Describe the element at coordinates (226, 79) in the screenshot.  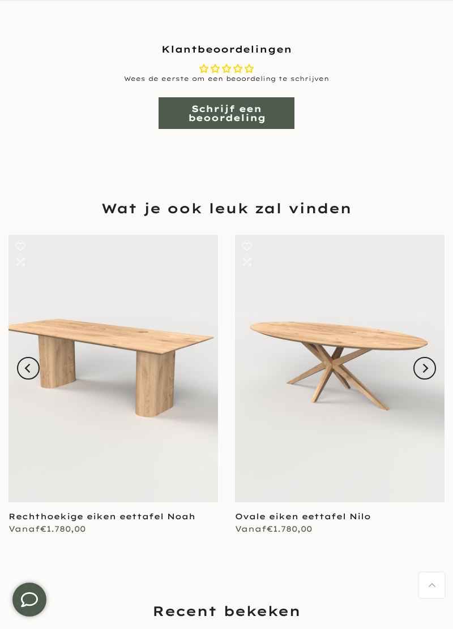
I see `div: Wees de eerste om een beoordeling te schrijven` at that location.